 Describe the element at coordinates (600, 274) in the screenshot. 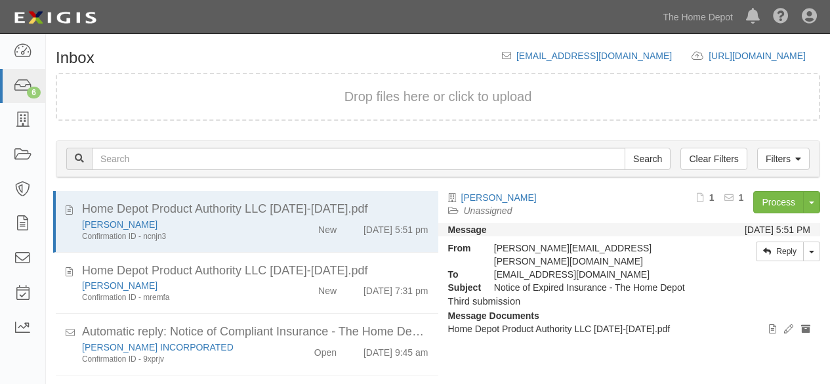

I see `div: party-mv3cm3@sbainsurance.homedepot.com` at that location.